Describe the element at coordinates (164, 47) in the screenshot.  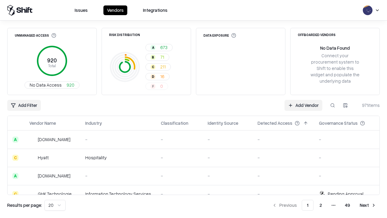
I see `span: 673` at that location.